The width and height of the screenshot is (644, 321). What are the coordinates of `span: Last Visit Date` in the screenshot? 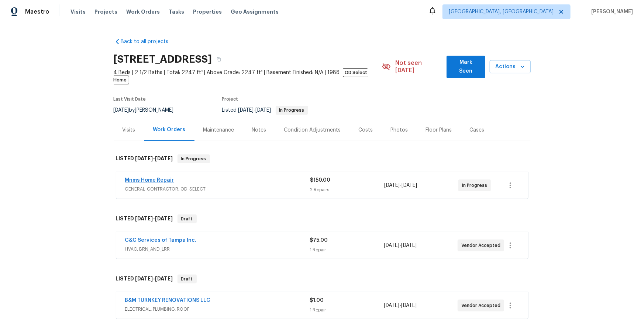 It's located at (130, 99).